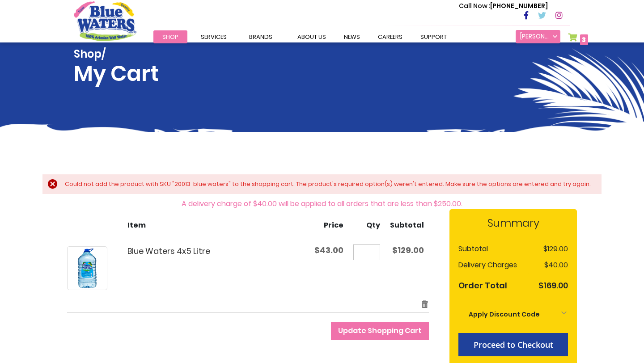  Describe the element at coordinates (312, 37) in the screenshot. I see `a: about us` at that location.